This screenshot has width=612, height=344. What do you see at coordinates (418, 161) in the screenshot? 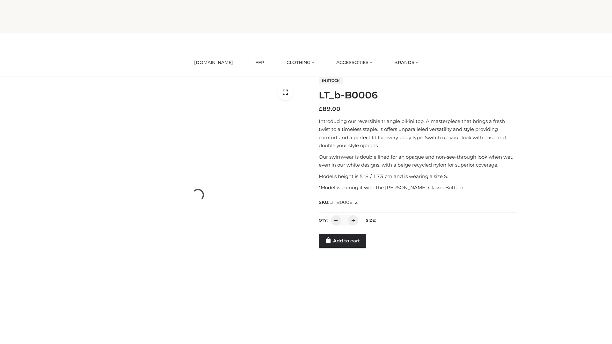
I see `p: Our swimwear is double lined for an opaque and non-see-through look when wet, even in our white d...` at bounding box center [418, 161].